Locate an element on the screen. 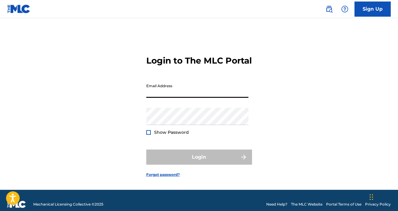  a: Portal Terms of Use is located at coordinates (343, 204).